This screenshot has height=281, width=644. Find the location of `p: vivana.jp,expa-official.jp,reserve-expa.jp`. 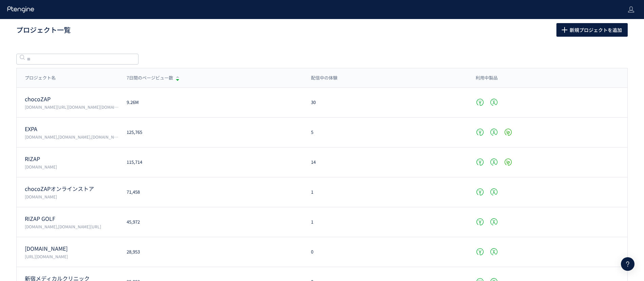

p: vivana.jp,expa-official.jp,reserve-expa.jp is located at coordinates (72, 136).